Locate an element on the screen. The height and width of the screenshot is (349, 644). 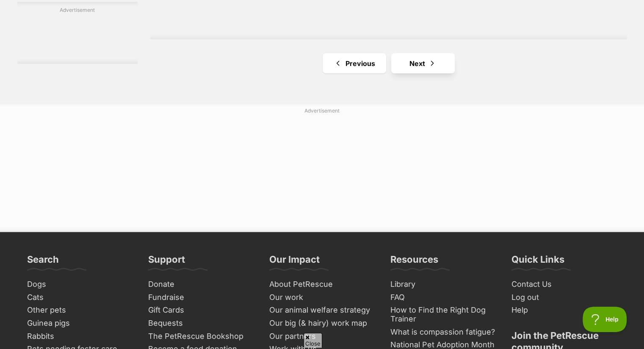
a: Our partners is located at coordinates (322, 336).